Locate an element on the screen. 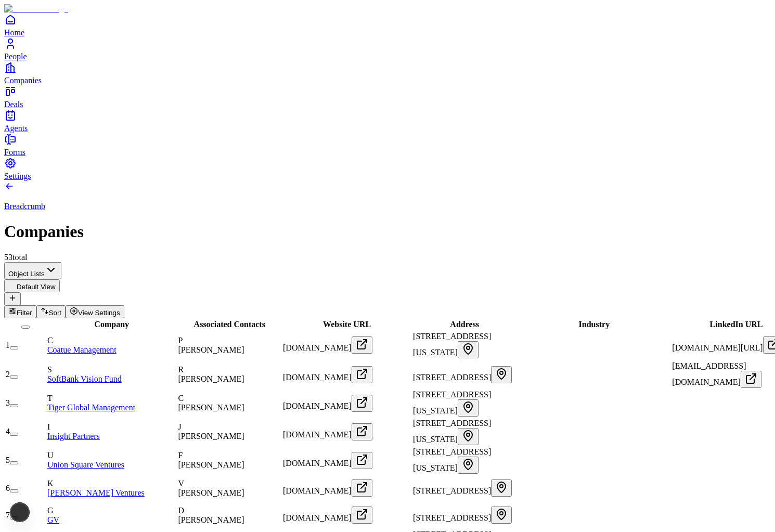  a: Deals is located at coordinates (388, 97).